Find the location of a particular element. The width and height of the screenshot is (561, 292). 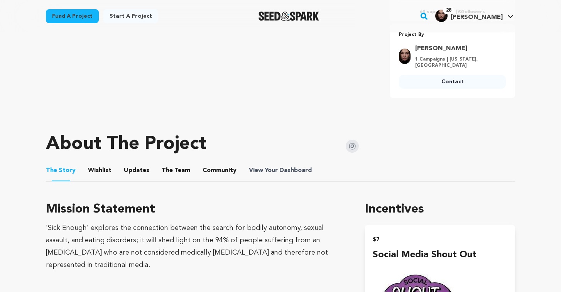

h1: Incentives is located at coordinates (440, 209).